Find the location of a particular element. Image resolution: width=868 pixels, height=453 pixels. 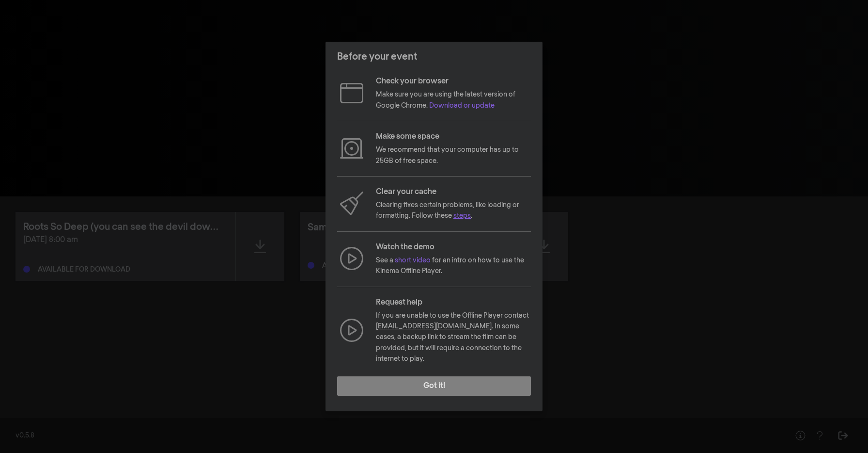

p: We recommend that your computer has up to 25GB of free space. is located at coordinates (454, 155).